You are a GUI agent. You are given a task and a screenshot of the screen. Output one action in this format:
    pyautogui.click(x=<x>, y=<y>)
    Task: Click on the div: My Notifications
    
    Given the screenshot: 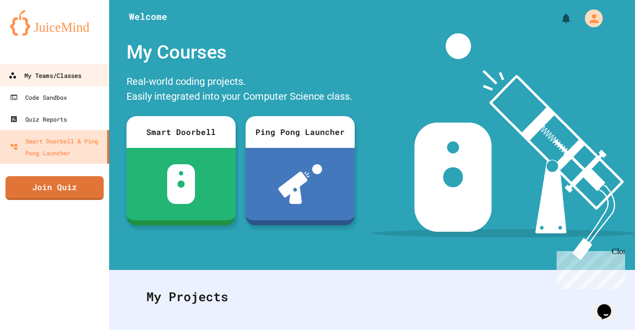 What is the action you would take?
    pyautogui.click(x=559, y=18)
    